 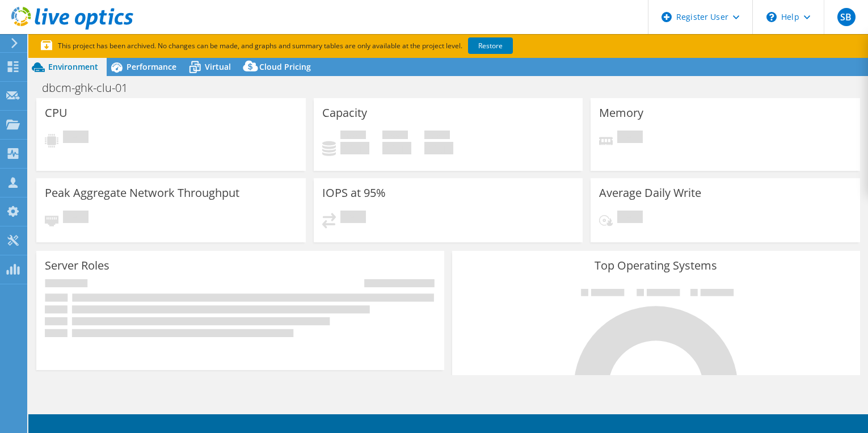 I want to click on span: Total, so click(x=437, y=137).